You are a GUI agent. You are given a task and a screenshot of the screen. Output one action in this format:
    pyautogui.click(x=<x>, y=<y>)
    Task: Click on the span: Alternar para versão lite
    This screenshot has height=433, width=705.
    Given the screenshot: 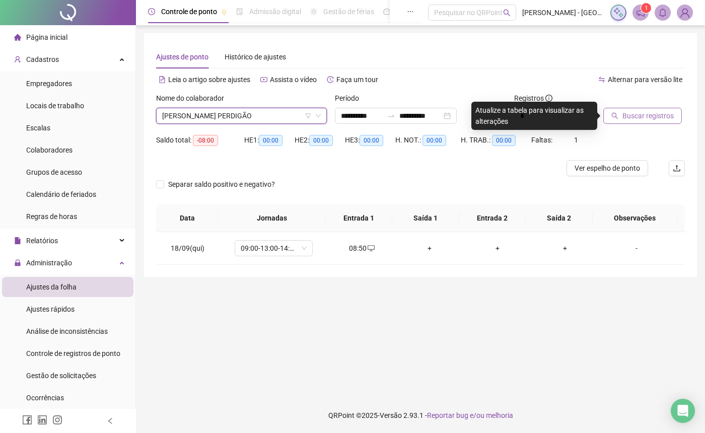 What is the action you would take?
    pyautogui.click(x=645, y=80)
    